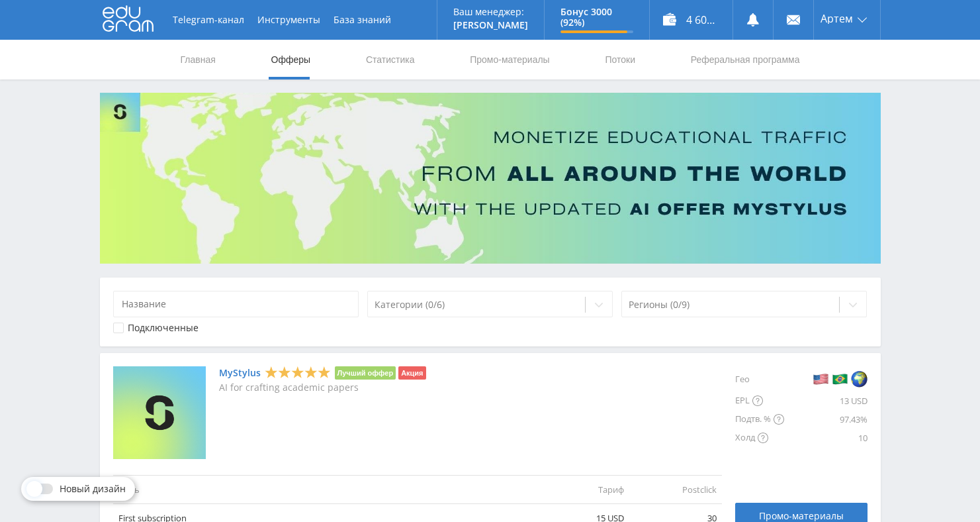 The image size is (980, 522). I want to click on td: Тариф, so click(583, 489).